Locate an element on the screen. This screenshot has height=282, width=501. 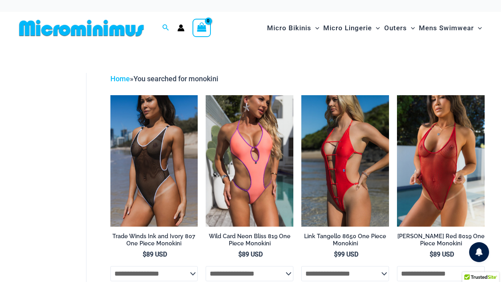
span: Mens Swimwear is located at coordinates (447, 28).